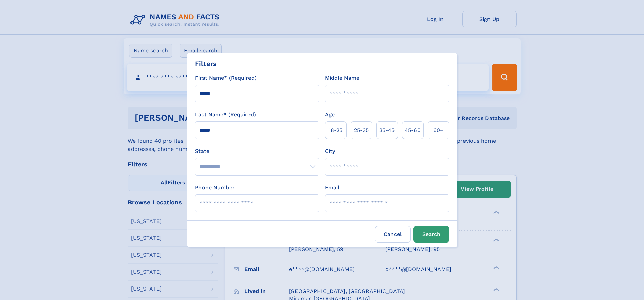 The width and height of the screenshot is (644, 300). What do you see at coordinates (431, 235) in the screenshot?
I see `button: Search` at bounding box center [431, 235].